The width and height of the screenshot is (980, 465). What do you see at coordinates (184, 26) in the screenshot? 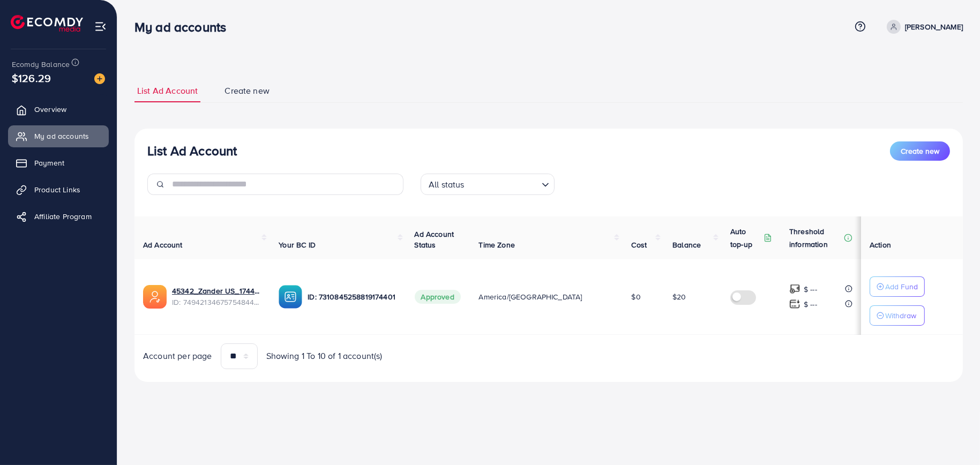
I see `h3: My ad accounts` at bounding box center [184, 26].